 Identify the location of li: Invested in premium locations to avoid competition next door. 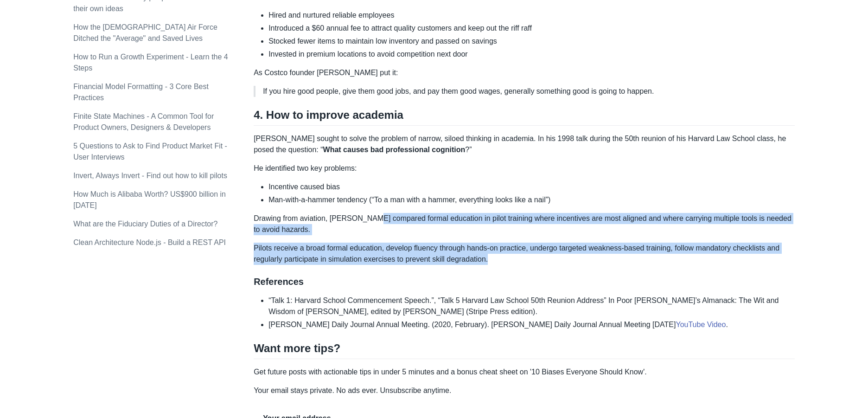
(531, 55).